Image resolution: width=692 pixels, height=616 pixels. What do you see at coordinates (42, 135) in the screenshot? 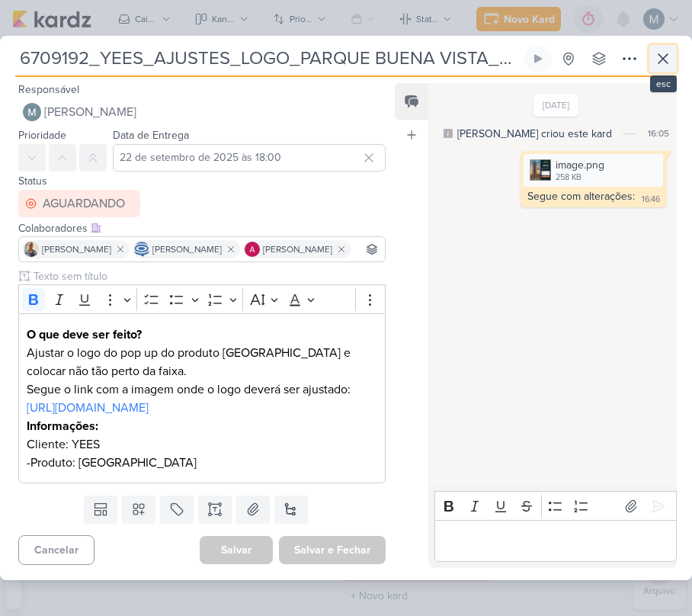
I see `label: Prioridade` at bounding box center [42, 135].